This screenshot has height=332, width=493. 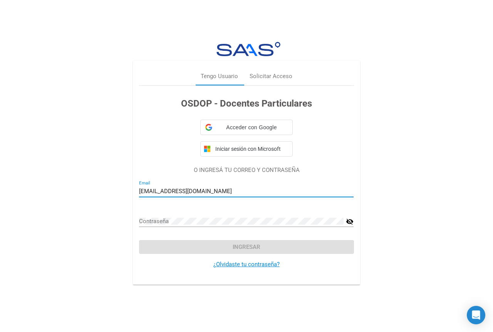 I want to click on div: Acceder con Google, so click(x=246, y=127).